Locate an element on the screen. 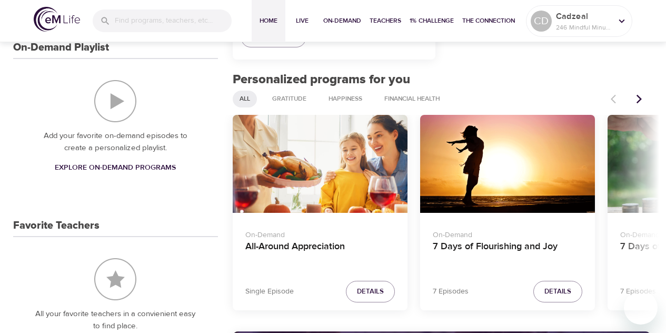 This screenshot has height=333, width=666. p: Cadzeal is located at coordinates (584, 16).